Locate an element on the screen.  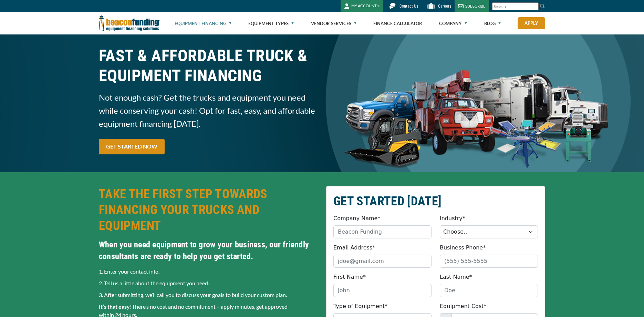
input: John is located at coordinates (382, 291).